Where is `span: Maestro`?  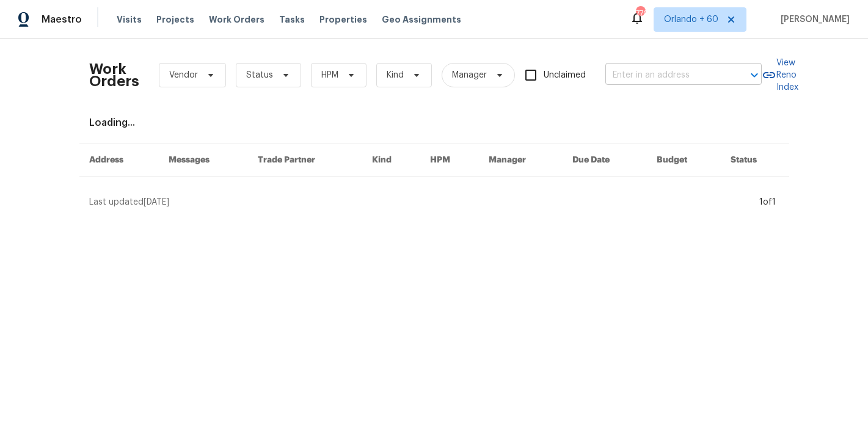
span: Maestro is located at coordinates (62, 20).